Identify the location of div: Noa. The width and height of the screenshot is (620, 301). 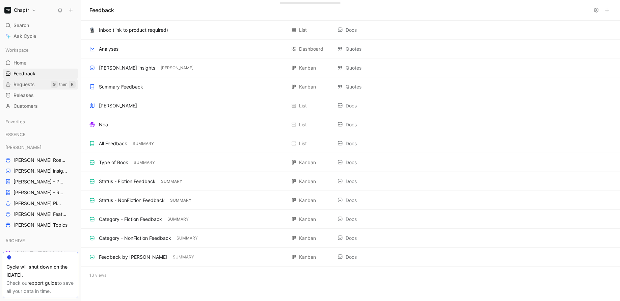
(103, 125).